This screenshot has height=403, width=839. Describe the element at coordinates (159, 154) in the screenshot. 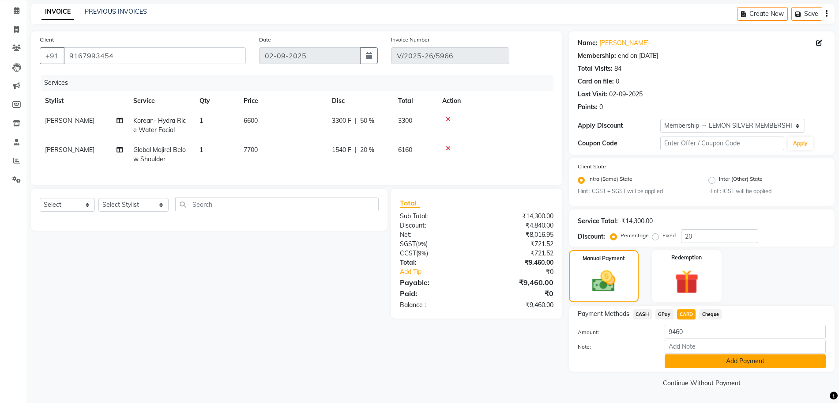

I see `span: Global Majirel Below Shoulder` at that location.